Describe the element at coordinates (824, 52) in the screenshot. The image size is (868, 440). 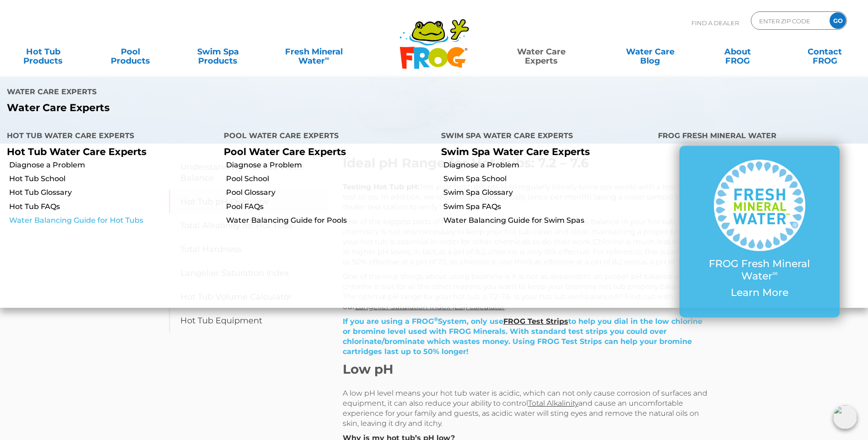
I see `a: ContactFROG` at that location.